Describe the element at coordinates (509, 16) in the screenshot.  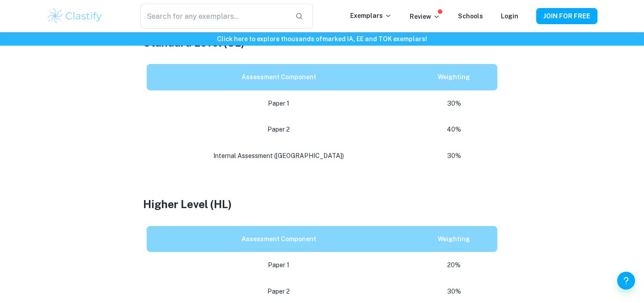
I see `a: Login` at that location.